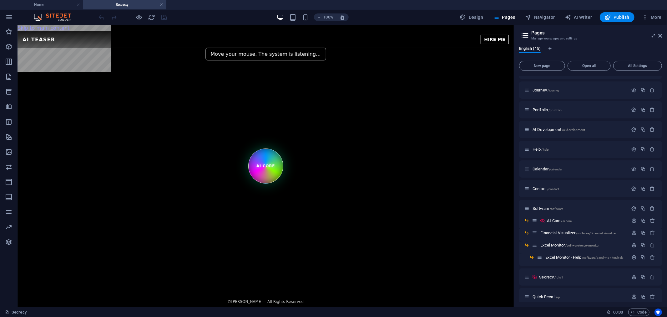 The width and height of the screenshot is (667, 317). What do you see at coordinates (9, 182) in the screenshot?
I see `i: Header` at bounding box center [9, 182].